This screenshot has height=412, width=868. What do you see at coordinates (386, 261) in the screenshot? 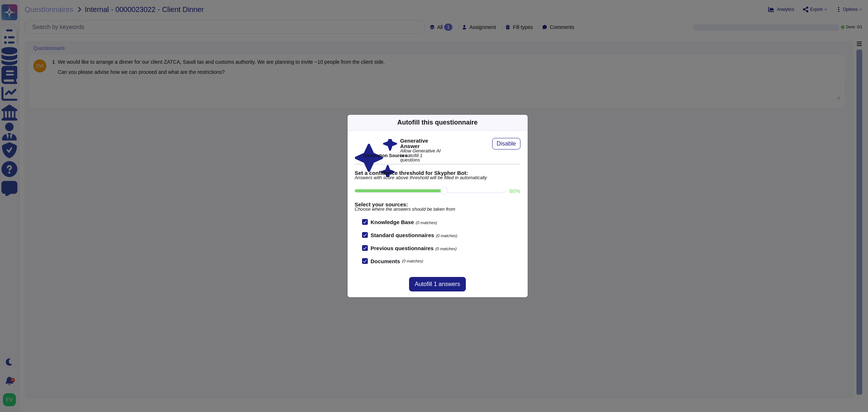
I see `b: Documents` at bounding box center [386, 261].